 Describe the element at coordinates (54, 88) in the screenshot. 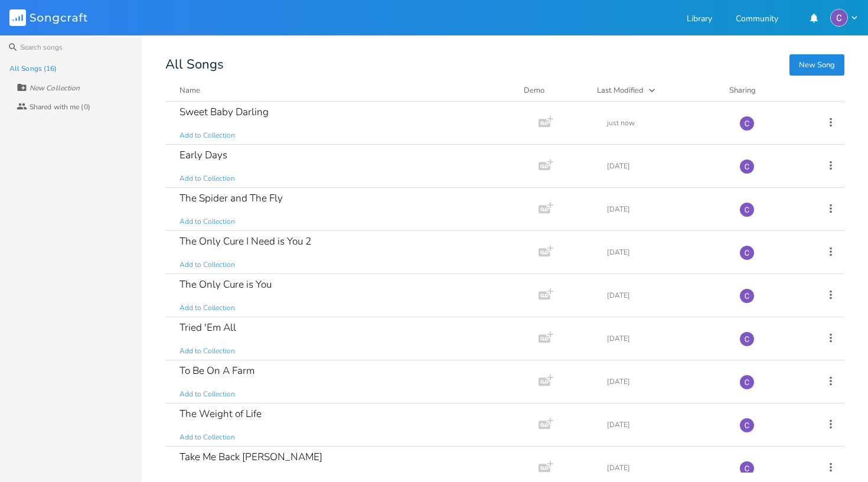

I see `div: New Collection` at that location.